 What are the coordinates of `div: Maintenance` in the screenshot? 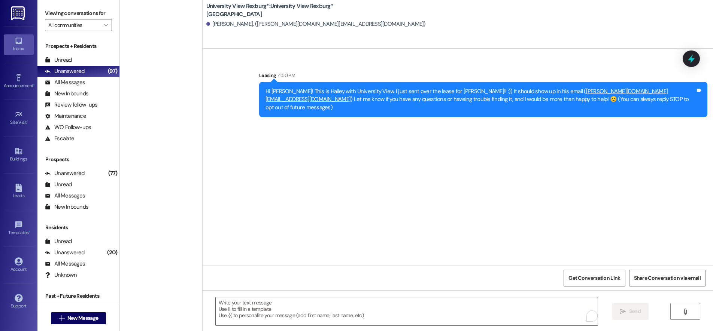 It's located at (66, 116).